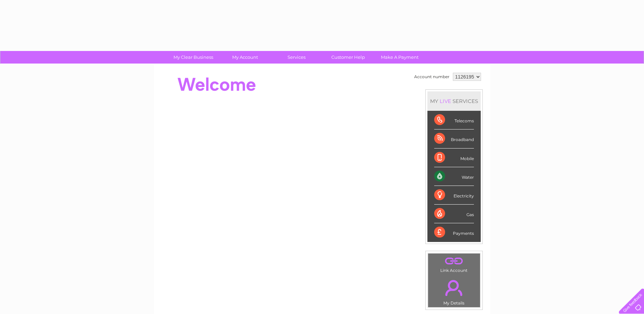 The width and height of the screenshot is (644, 314). What do you see at coordinates (245, 57) in the screenshot?
I see `a: My Account` at bounding box center [245, 57].